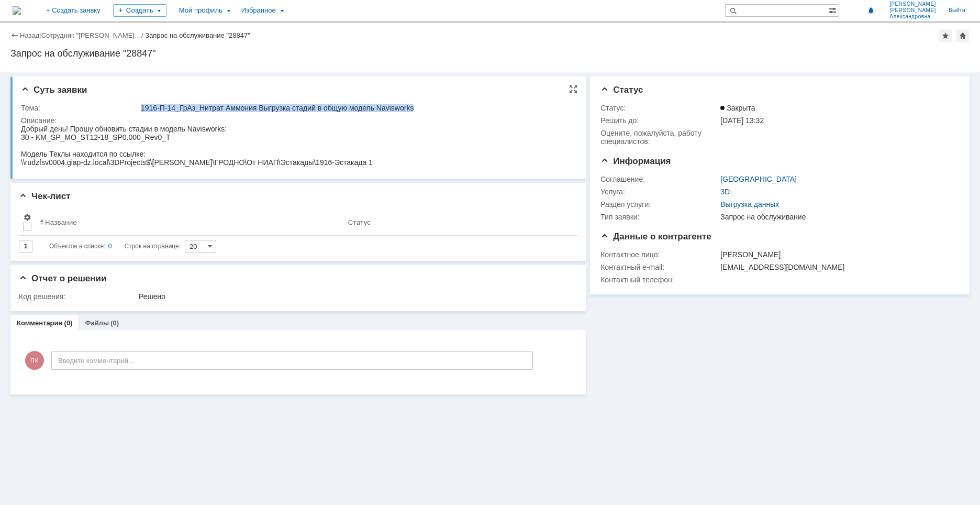 The height and width of the screenshot is (505, 980). What do you see at coordinates (40, 323) in the screenshot?
I see `a: Комментарии` at bounding box center [40, 323].